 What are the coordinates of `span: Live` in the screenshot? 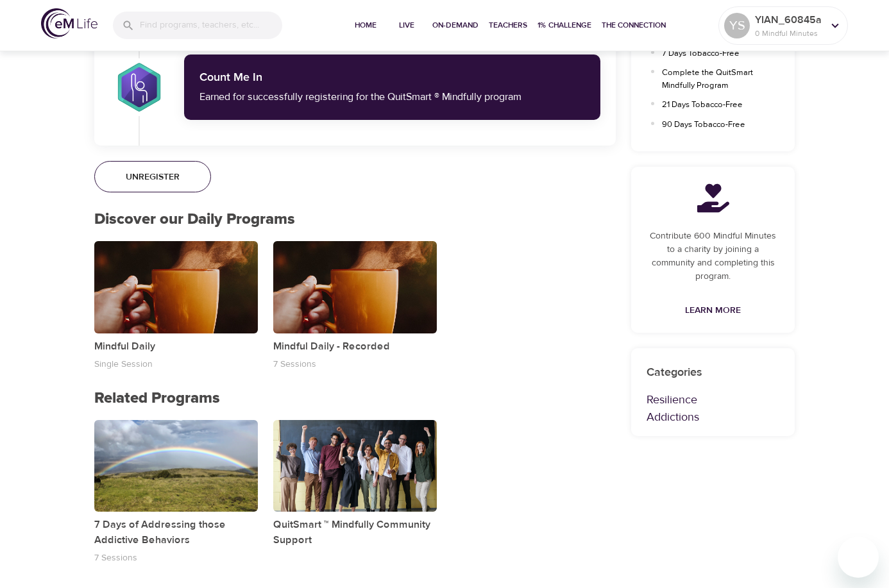 It's located at (407, 25).